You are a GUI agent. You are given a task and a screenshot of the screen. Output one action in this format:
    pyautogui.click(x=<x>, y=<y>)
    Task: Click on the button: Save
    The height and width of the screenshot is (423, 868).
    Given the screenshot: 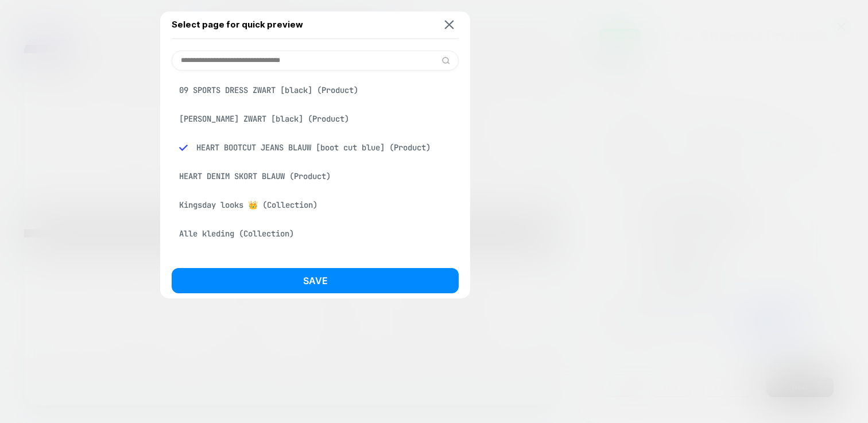 What is the action you would take?
    pyautogui.click(x=315, y=280)
    